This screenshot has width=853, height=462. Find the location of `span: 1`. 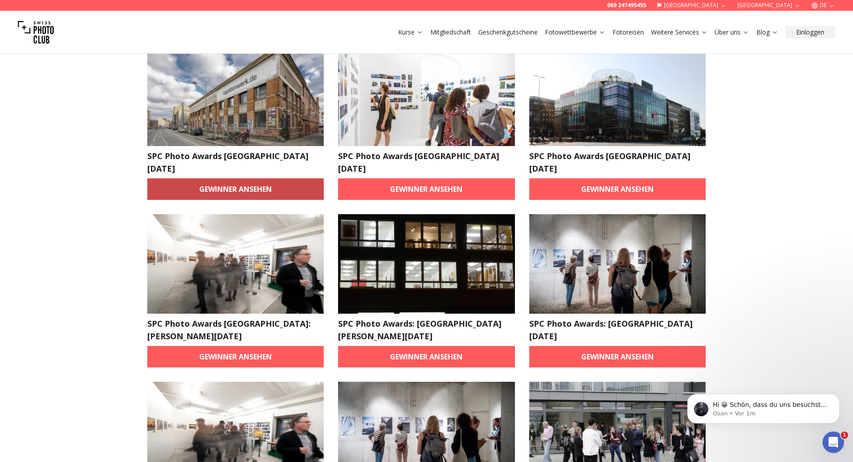

span: 1 is located at coordinates (845, 435).